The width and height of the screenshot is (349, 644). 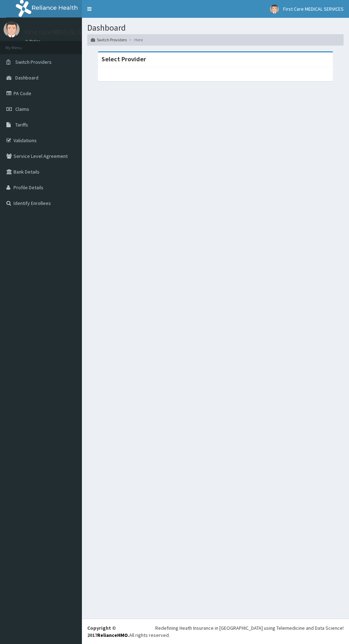 I want to click on p: First Care MEDICAL SERVICES, so click(x=64, y=32).